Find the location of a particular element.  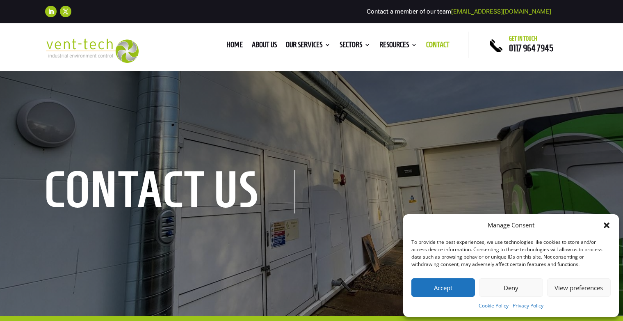

a: Contact is located at coordinates (437, 46).